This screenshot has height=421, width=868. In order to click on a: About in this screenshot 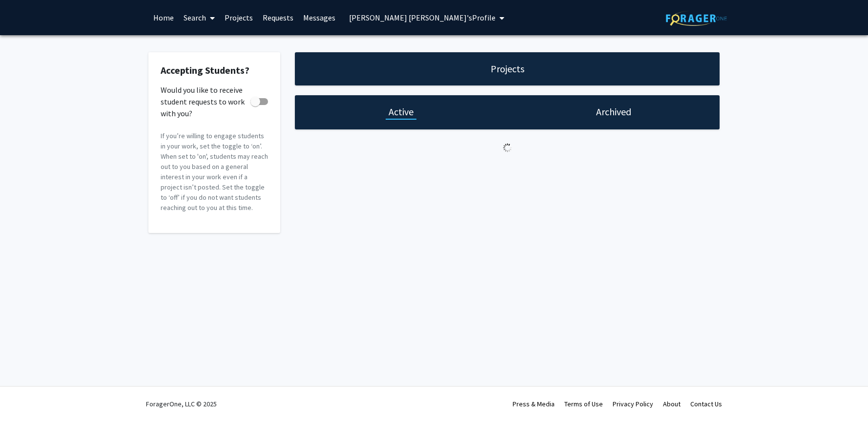, I will do `click(672, 404)`.